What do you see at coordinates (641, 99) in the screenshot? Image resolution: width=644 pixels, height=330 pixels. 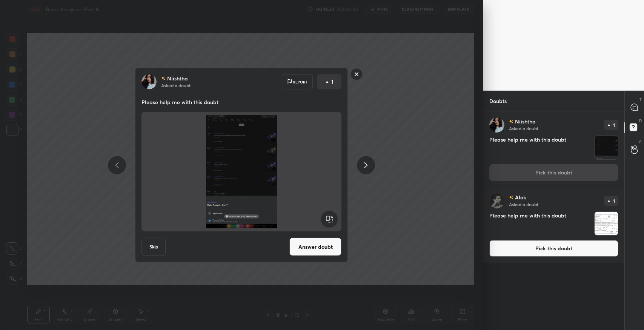 I see `p: T` at bounding box center [641, 99].